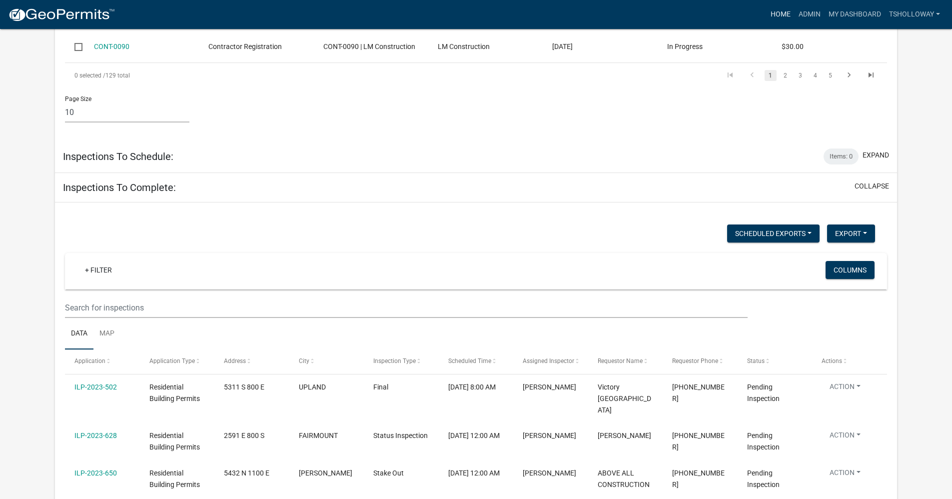 The width and height of the screenshot is (952, 499). Describe the element at coordinates (107, 334) in the screenshot. I see `a: Map` at that location.